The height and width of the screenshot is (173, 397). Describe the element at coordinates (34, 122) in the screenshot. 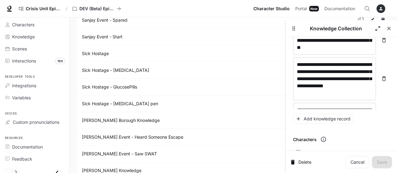

I see `a: Custom pronunciations` at that location.